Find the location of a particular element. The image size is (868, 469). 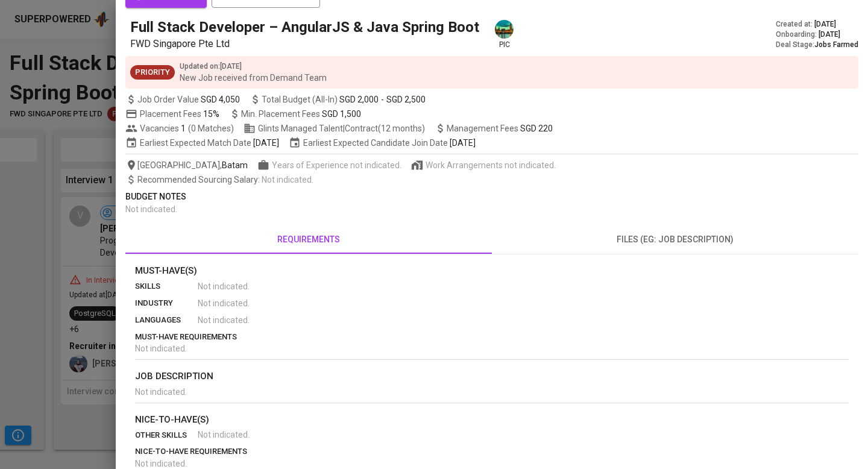

p: industry is located at coordinates (166, 303).